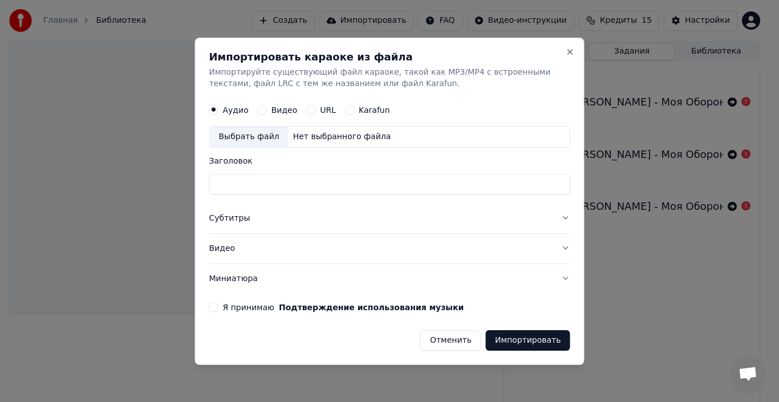 This screenshot has width=779, height=402. I want to click on button: Импортировать, so click(528, 340).